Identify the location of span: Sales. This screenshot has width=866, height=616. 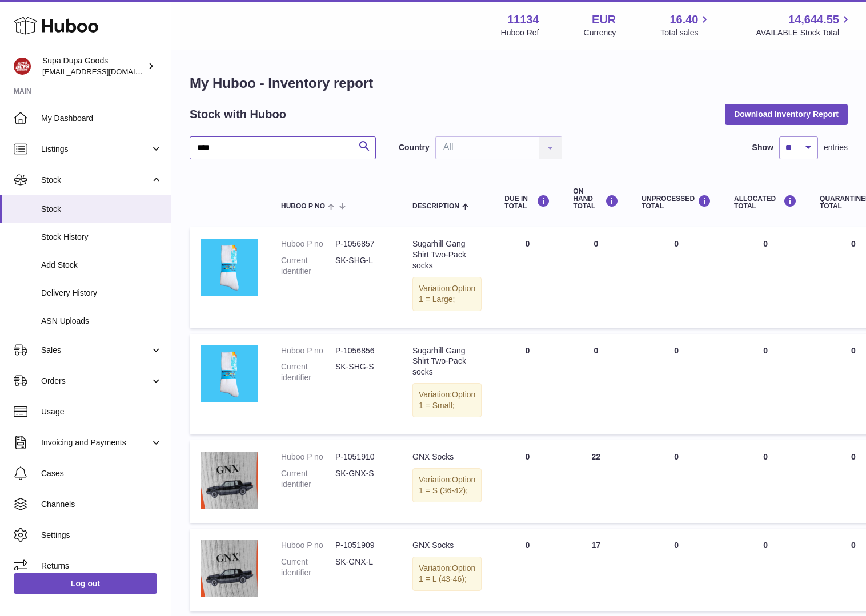
(95, 350).